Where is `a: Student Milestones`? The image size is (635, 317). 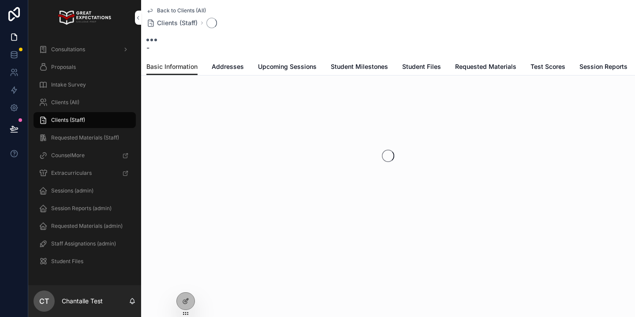 a: Student Milestones is located at coordinates (359, 67).